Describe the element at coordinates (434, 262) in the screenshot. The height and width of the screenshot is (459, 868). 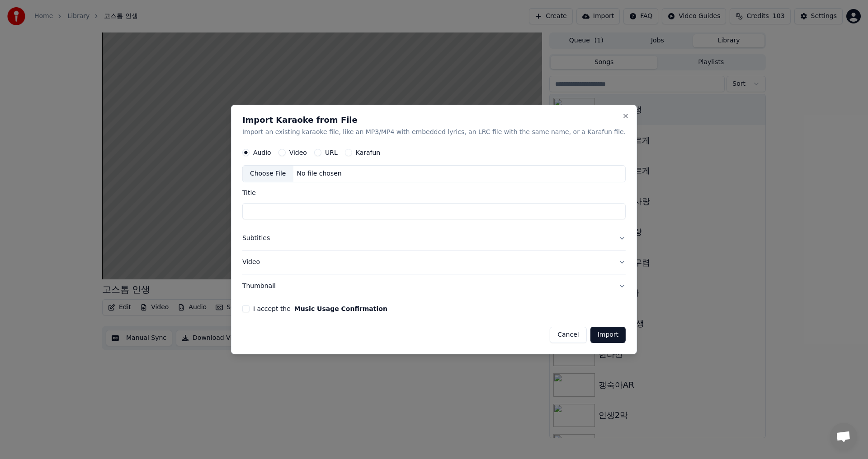
I see `button: Video` at that location.